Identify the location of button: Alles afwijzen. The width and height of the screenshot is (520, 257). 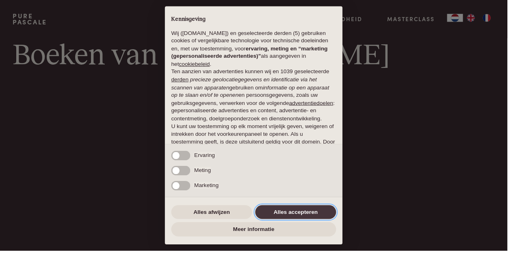
(217, 217).